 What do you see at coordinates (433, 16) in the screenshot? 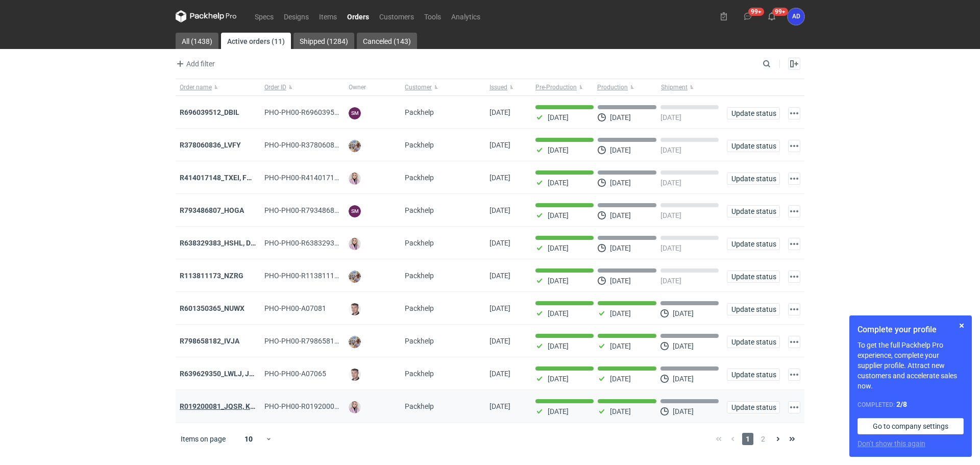
I see `a: Tools` at bounding box center [433, 16].